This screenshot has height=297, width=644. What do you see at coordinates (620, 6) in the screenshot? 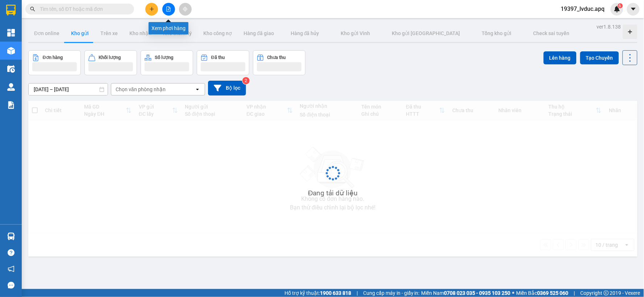
I see `span: 6` at bounding box center [620, 6].